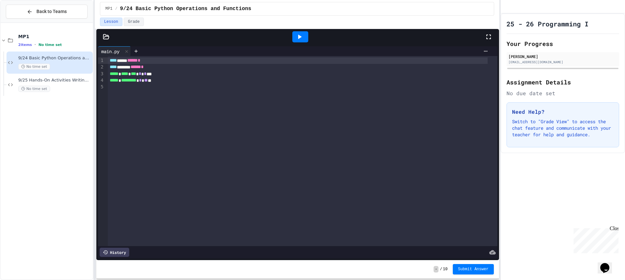 This screenshot has width=625, height=280. What do you see at coordinates (101, 87) in the screenshot?
I see `div: 5` at bounding box center [101, 87].